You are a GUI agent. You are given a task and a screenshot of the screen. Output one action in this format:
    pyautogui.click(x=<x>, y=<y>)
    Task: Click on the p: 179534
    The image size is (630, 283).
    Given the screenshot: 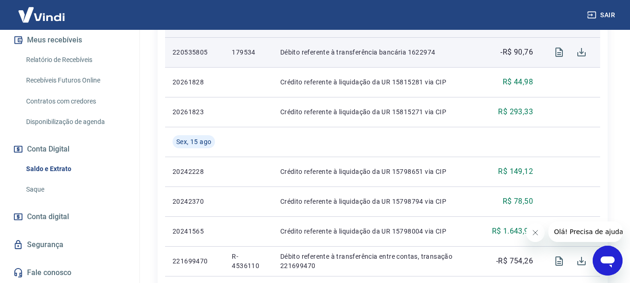 What is the action you would take?
    pyautogui.click(x=248, y=52)
    